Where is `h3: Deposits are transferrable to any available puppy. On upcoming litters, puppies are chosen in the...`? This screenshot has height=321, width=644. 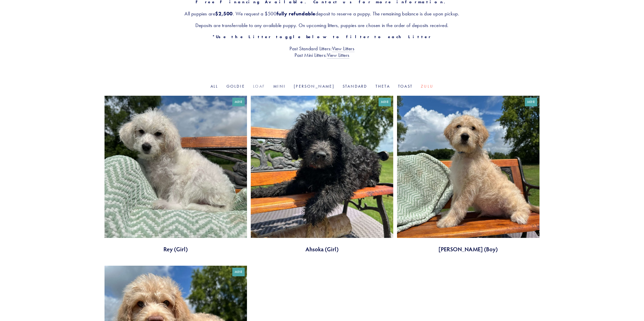
h3: Deposits are transferrable to any available puppy. On upcoming litters, puppies are chosen in the... is located at coordinates (322, 25).